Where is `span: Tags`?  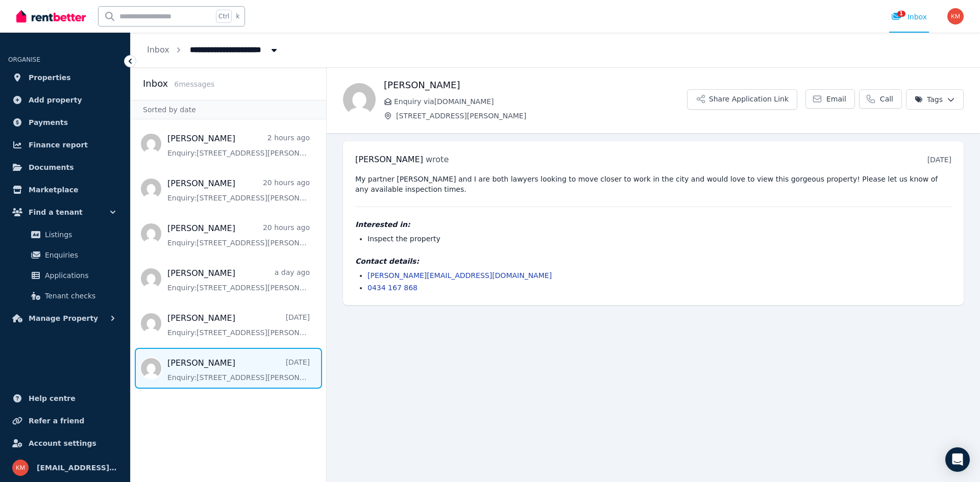 span: Tags is located at coordinates (929, 100).